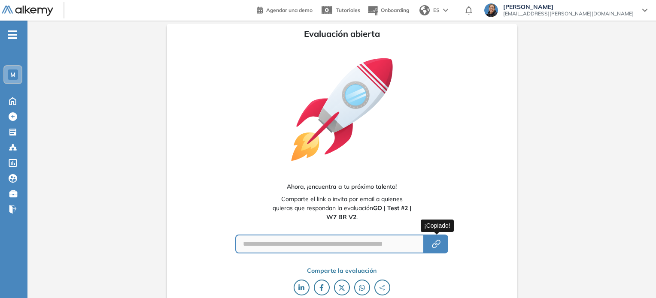 This screenshot has width=656, height=298. Describe the element at coordinates (437, 226) in the screenshot. I see `div: ¡Copiado!` at that location.